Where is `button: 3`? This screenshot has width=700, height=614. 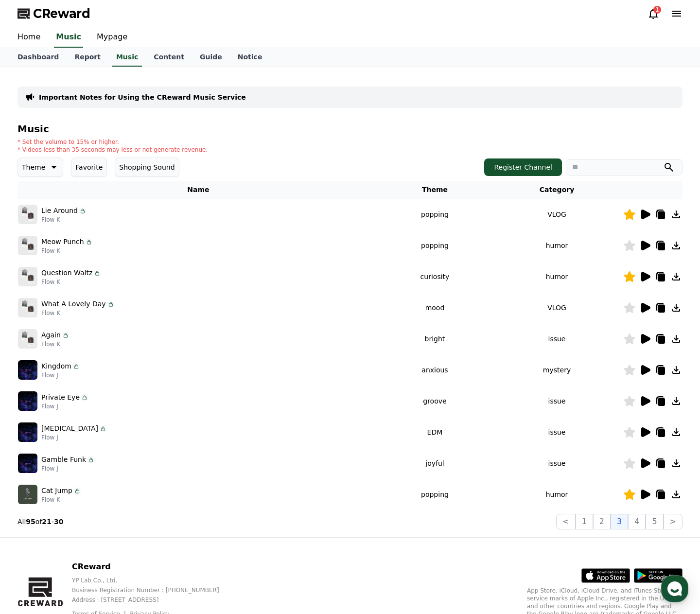 button: 3 is located at coordinates (619, 522).